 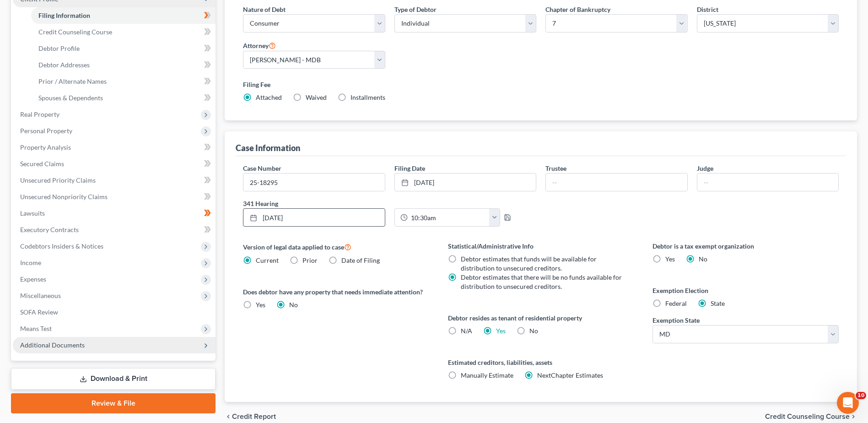 What do you see at coordinates (114, 214) in the screenshot?
I see `a: Lawsuits` at bounding box center [114, 214].